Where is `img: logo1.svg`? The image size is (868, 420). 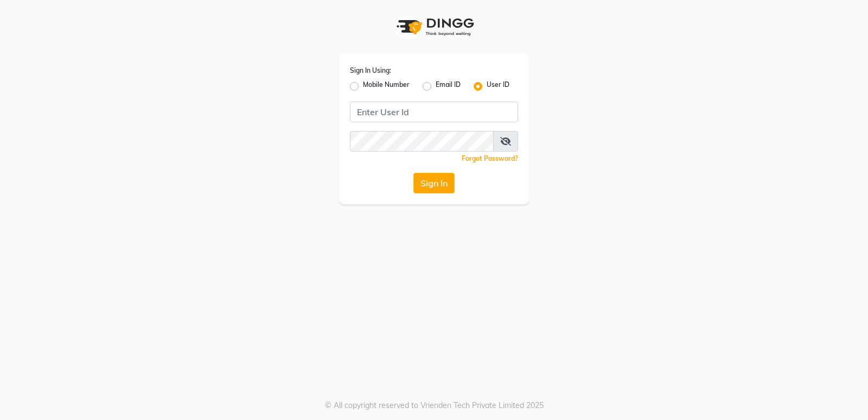 img: logo1.svg is located at coordinates (434, 26).